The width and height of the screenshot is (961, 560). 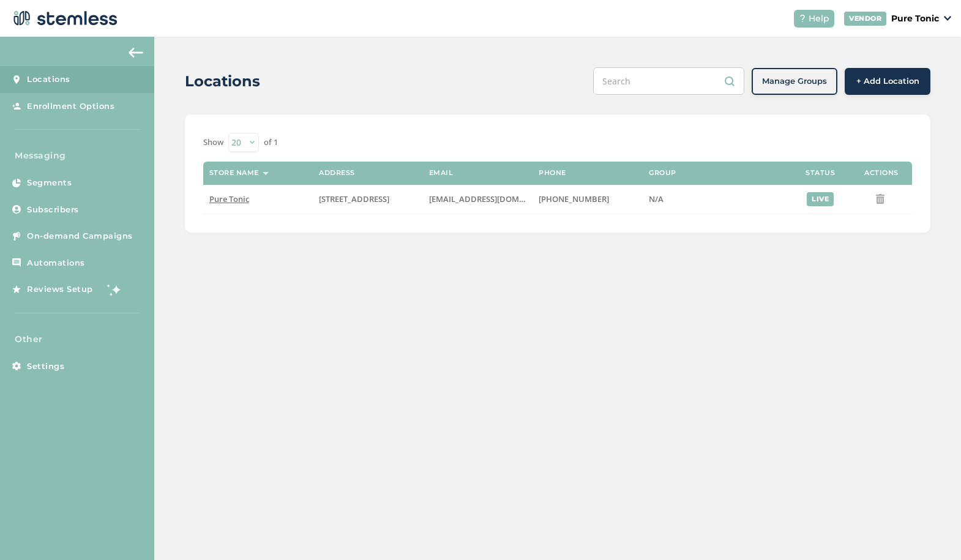 I want to click on label: Group, so click(x=663, y=172).